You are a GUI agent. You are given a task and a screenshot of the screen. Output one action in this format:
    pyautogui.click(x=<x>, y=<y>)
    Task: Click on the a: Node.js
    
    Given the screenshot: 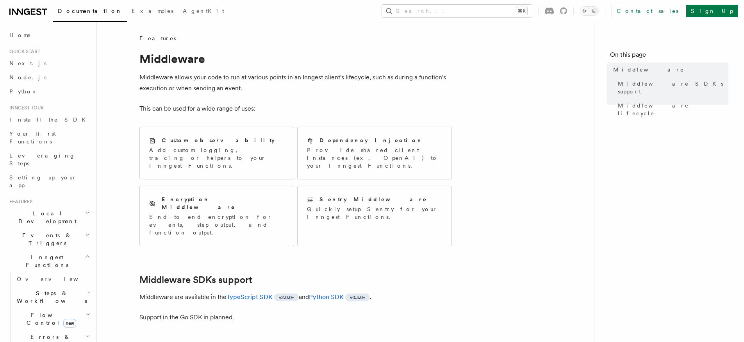 What is the action you would take?
    pyautogui.click(x=49, y=77)
    